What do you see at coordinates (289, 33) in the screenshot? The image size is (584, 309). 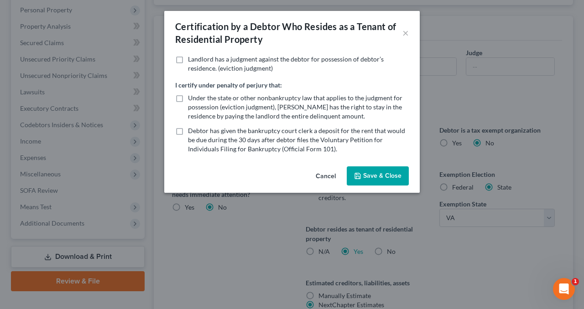 I see `div: Certification by a Debtor Who Resides as a Tenant of Residential Property` at bounding box center [289, 33].